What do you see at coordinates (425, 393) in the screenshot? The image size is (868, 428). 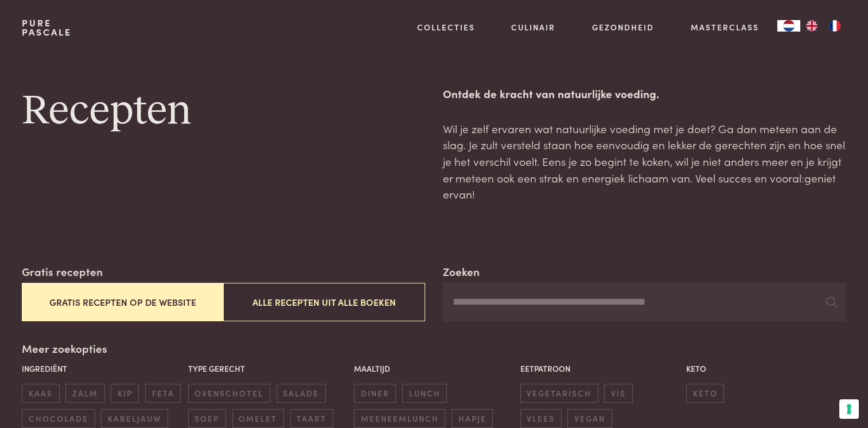 I see `span: lunch` at bounding box center [425, 393].